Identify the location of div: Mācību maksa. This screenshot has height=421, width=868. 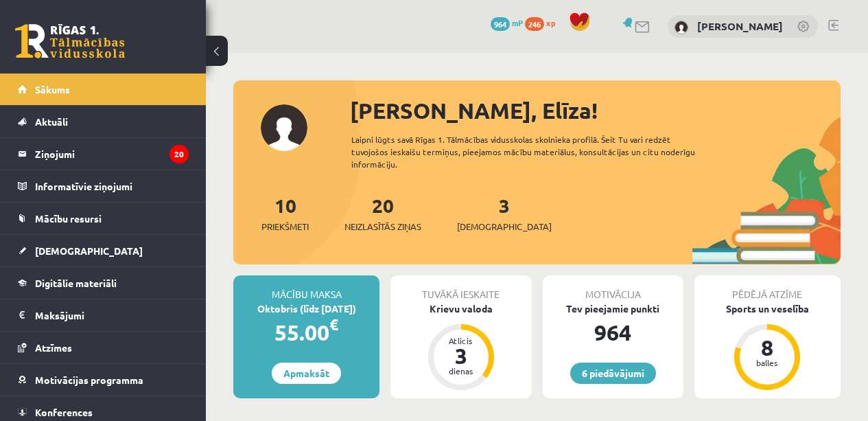
(306, 288).